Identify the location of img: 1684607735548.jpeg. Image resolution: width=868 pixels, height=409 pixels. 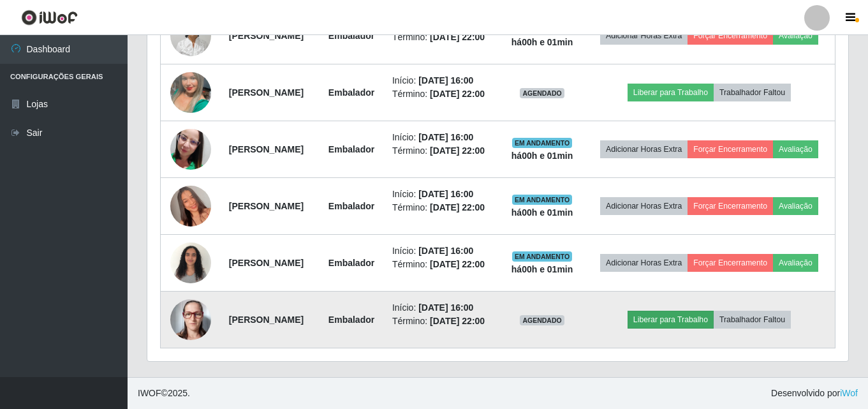
(191, 93).